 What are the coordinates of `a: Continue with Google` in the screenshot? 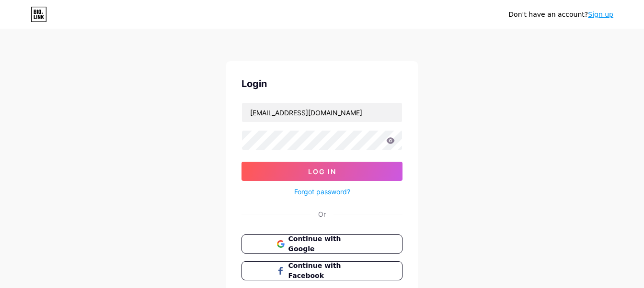 It's located at (322, 244).